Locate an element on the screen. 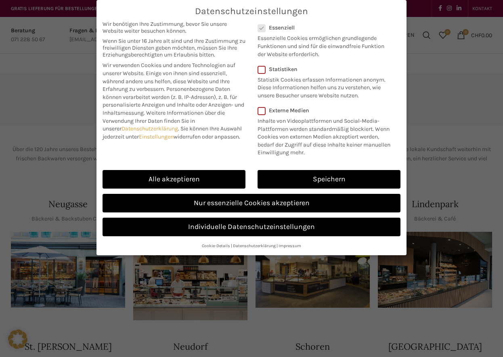 Image resolution: width=503 pixels, height=357 pixels. span: Datenschutzeinstellungen is located at coordinates (252, 11).